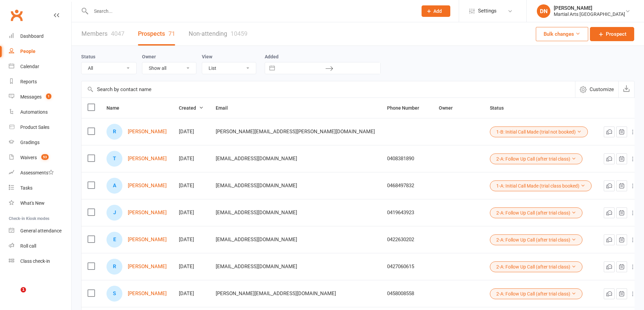 This screenshot has width=644, height=310. Describe the element at coordinates (251, 11) in the screenshot. I see `input: Search...` at that location.